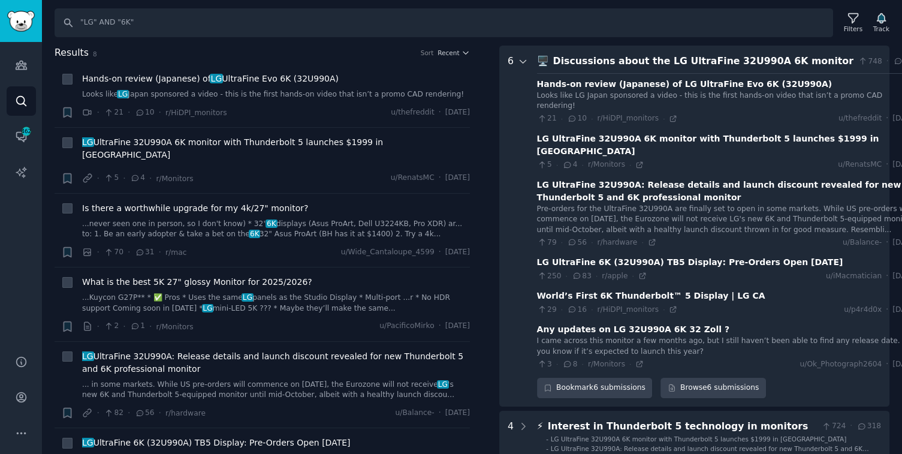 Image resolution: width=902 pixels, height=454 pixels. What do you see at coordinates (407, 326) in the screenshot?
I see `span: u/PacificoMirko` at bounding box center [407, 326].